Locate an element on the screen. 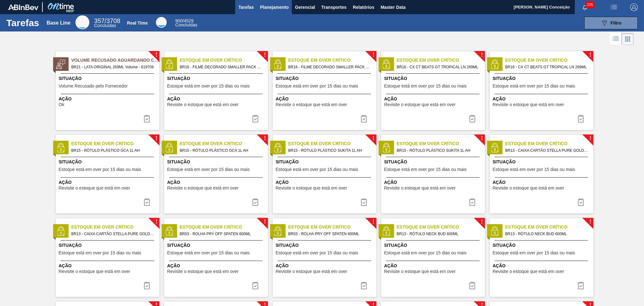 This screenshot has width=644, height=306. div: Base Line is located at coordinates (82, 22).